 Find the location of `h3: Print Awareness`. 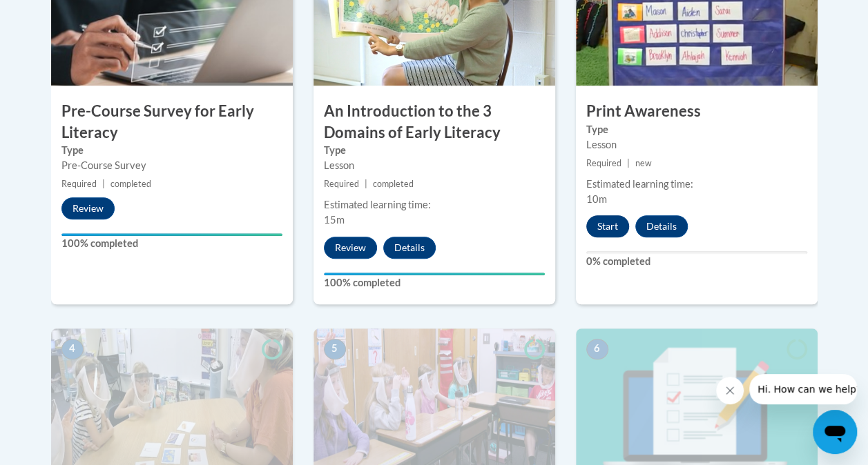

h3: Print Awareness is located at coordinates (697, 111).